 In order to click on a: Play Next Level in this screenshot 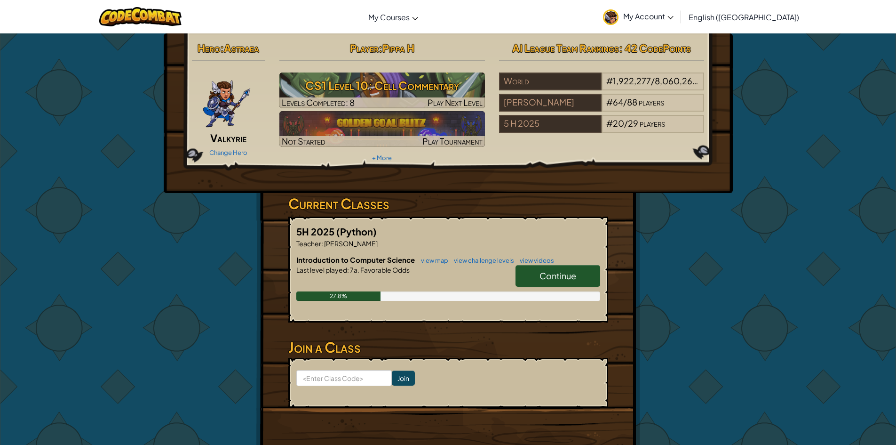, I will do `click(382, 90)`.